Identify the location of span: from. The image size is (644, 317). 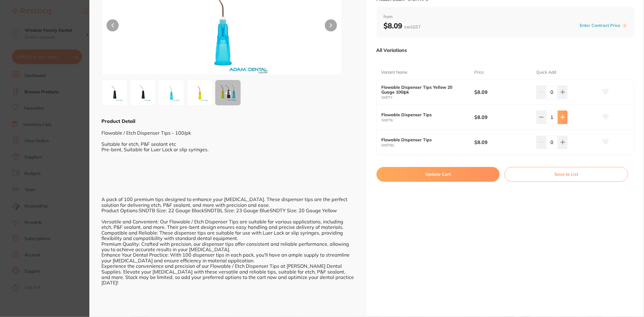
(505, 17).